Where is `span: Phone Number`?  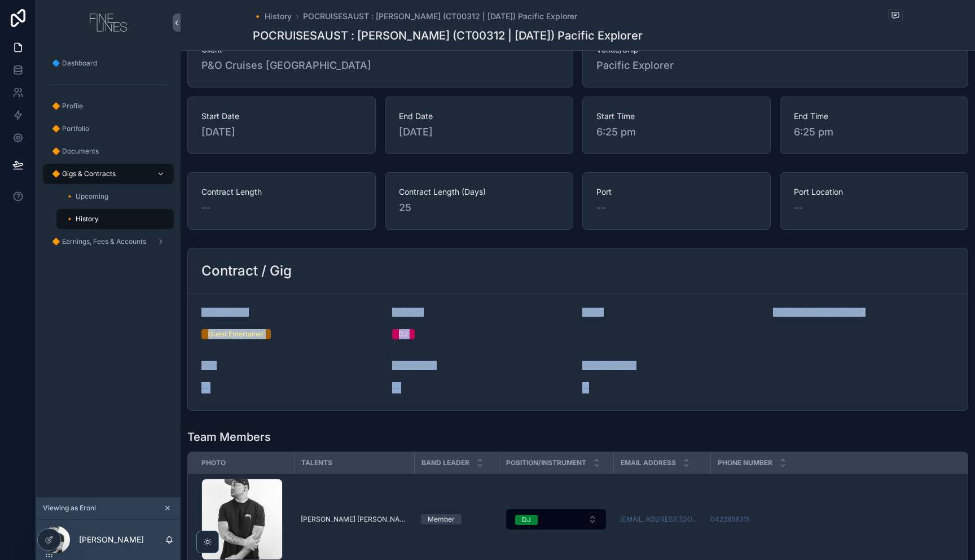 span: Phone Number is located at coordinates (745, 463).